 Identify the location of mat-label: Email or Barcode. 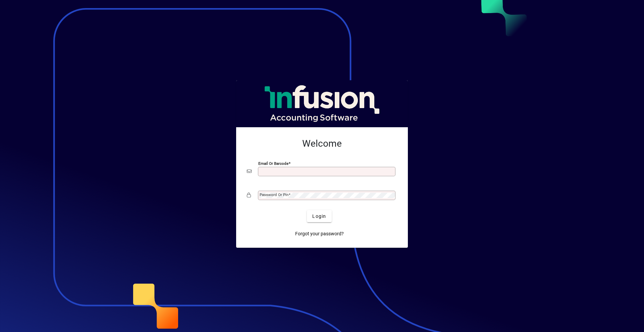
(273, 164).